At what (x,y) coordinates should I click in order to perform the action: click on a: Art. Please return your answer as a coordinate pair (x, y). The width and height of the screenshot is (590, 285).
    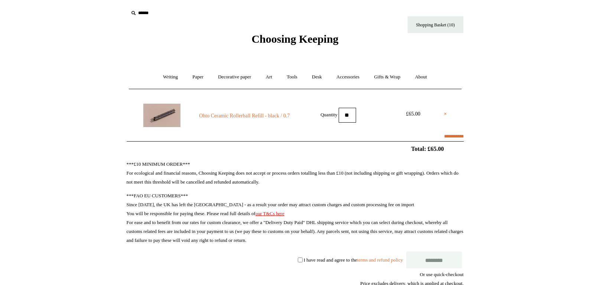
    Looking at the image, I should click on (269, 77).